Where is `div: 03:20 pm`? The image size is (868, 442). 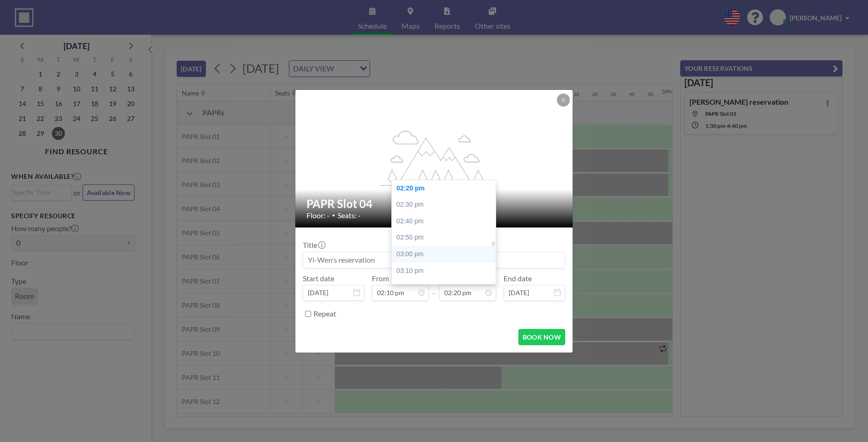
div: 03:20 pm is located at coordinates (446, 287).